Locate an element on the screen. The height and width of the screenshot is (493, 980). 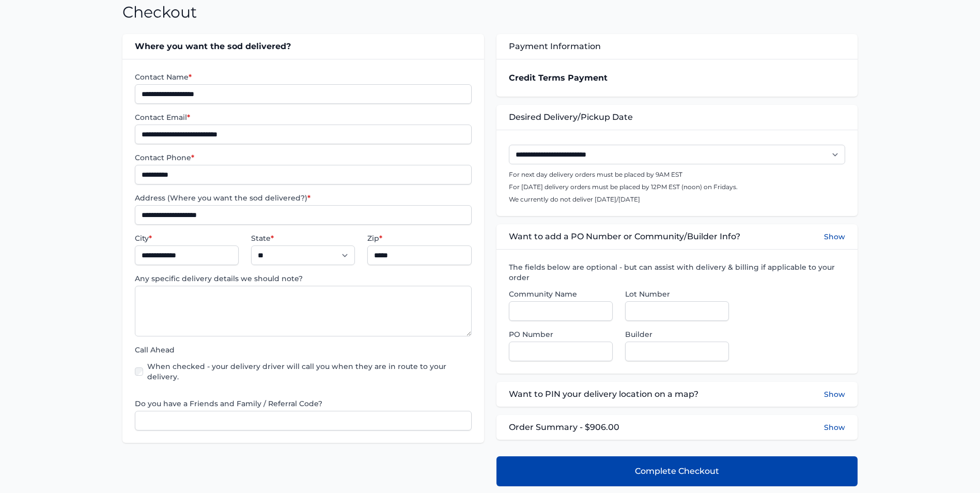
label: Lot Number is located at coordinates (677, 294).